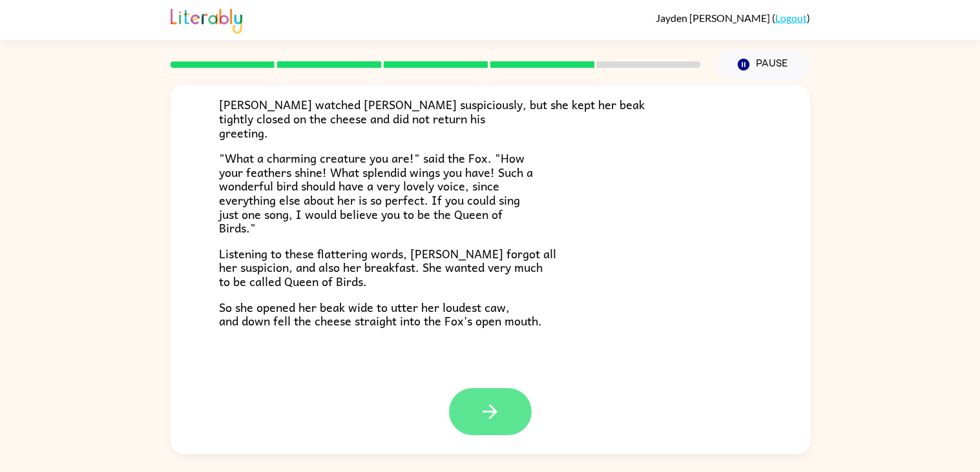 This screenshot has width=980, height=472. What do you see at coordinates (380, 314) in the screenshot?
I see `span: So she opened her beak wide to utter her loudest caw, and down fell the cheese straight into the ...` at bounding box center [380, 314].